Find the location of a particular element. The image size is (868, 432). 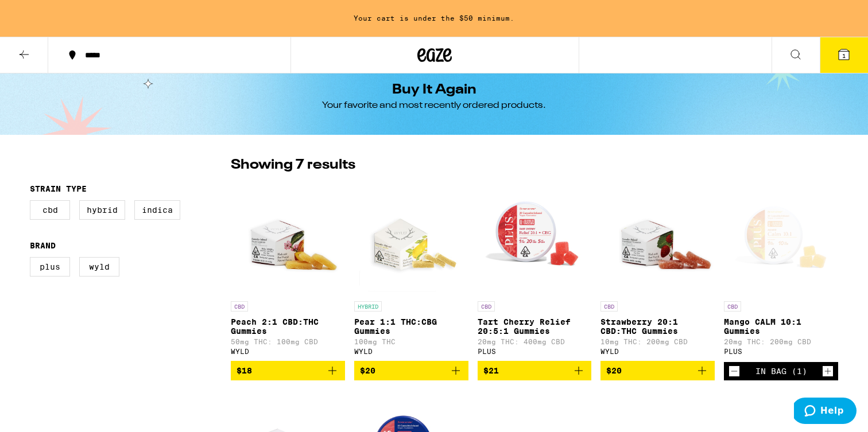

div: In Bag (1) is located at coordinates (781, 371).